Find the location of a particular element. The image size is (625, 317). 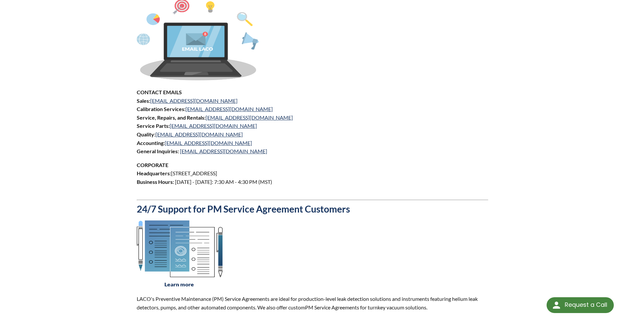

strong: CONTACT EMAILS is located at coordinates (159, 92).